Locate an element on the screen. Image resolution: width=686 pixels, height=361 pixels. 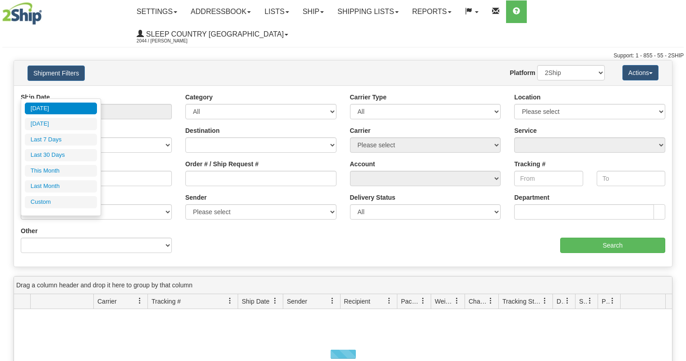
a: Tracking Status filter column settings is located at coordinates (545, 301).